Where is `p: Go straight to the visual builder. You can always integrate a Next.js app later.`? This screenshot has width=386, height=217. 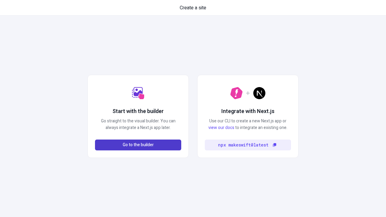 p: Go straight to the visual builder. You can always integrate a Next.js app later. is located at coordinates (138, 125).